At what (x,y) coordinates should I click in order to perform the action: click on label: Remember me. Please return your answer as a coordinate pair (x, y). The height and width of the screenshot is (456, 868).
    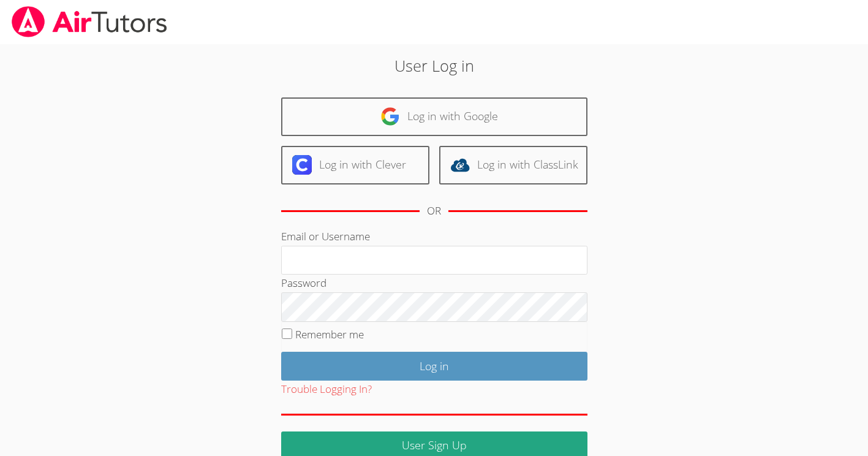
    Looking at the image, I should click on (330, 334).